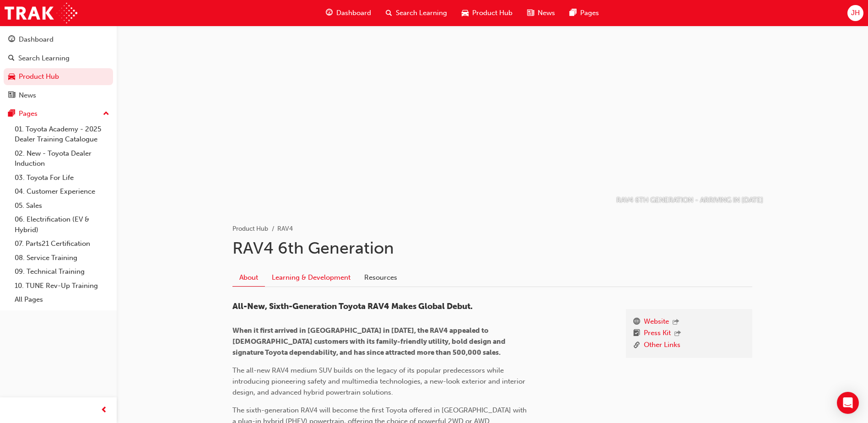  Describe the element at coordinates (62, 258) in the screenshot. I see `a: 08. Service Training` at that location.